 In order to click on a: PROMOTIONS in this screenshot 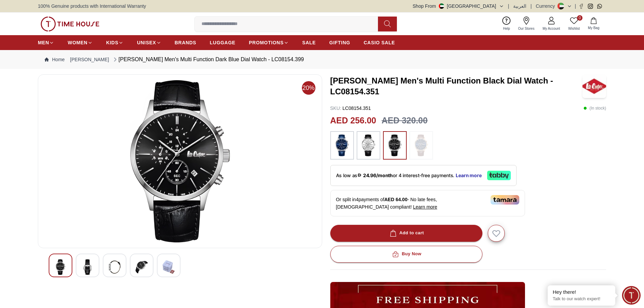, I will do `click(269, 43)`.